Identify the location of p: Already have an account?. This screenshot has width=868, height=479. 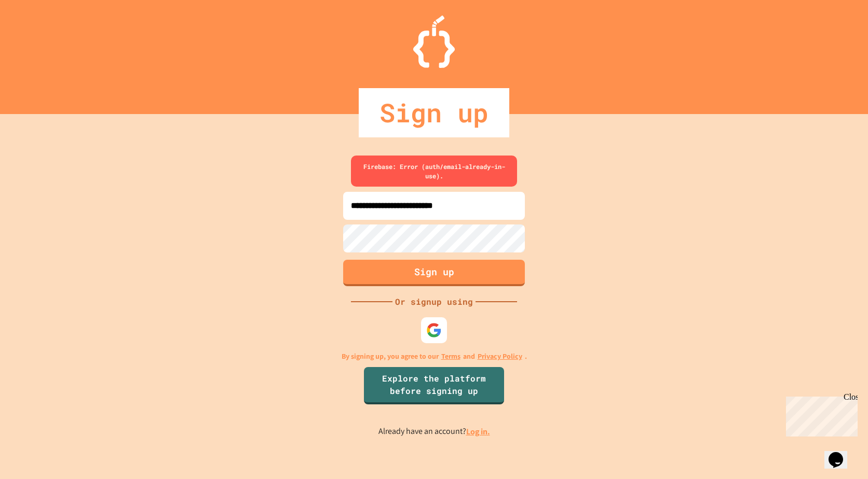
(434, 432).